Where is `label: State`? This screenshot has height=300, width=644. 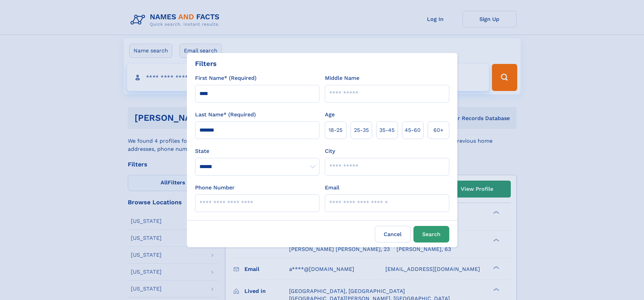 label: State is located at coordinates (258, 151).